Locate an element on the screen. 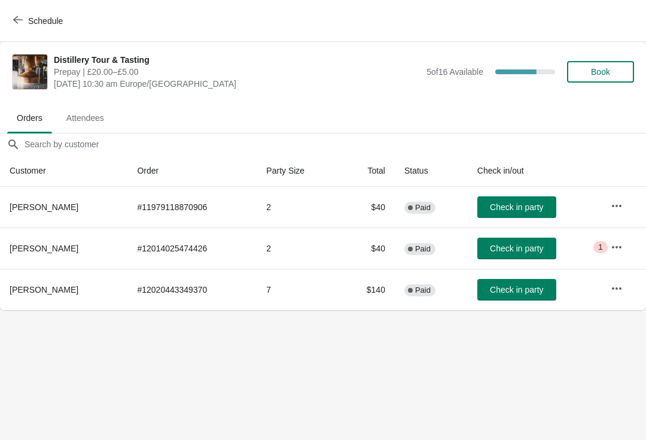 This screenshot has height=440, width=646. span: 5 of 16 Available is located at coordinates (455, 72).